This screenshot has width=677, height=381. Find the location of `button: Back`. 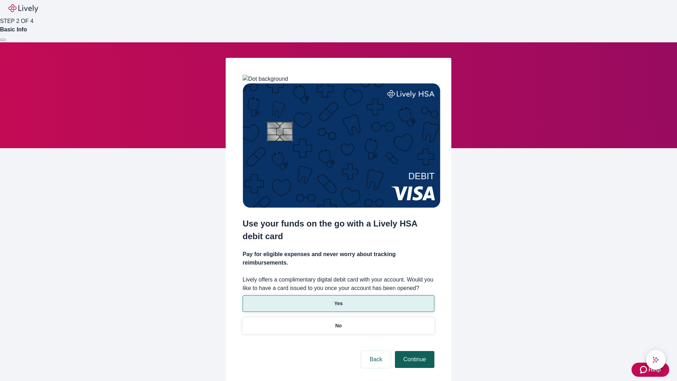

button: Back is located at coordinates (376, 359).